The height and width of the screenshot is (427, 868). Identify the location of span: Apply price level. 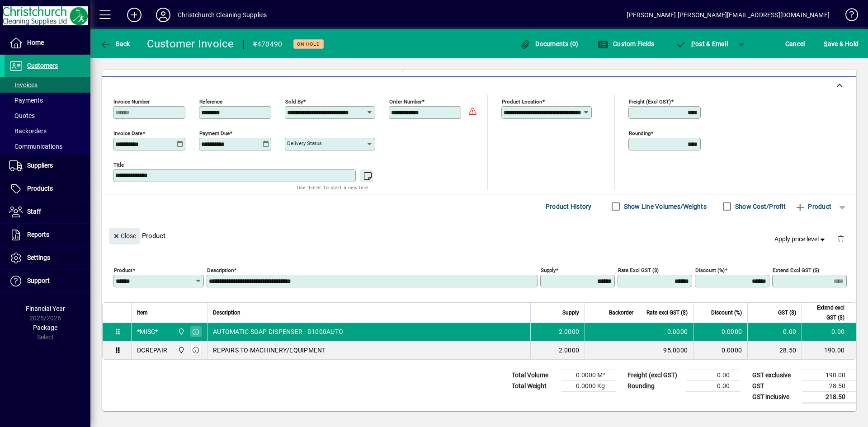
(801, 239).